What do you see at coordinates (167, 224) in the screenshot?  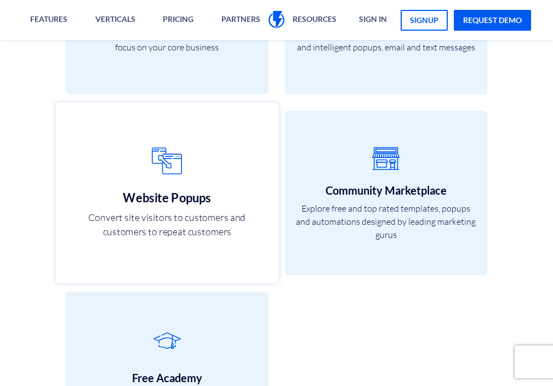 I see `p: Convert site visitors to customers and customers to repeat customers` at bounding box center [167, 224].